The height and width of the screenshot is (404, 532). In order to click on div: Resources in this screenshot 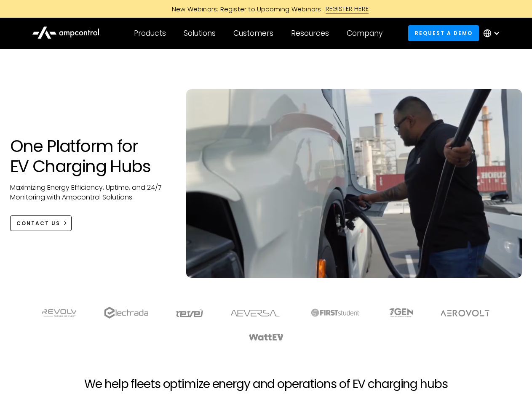, I will do `click(309, 33)`.